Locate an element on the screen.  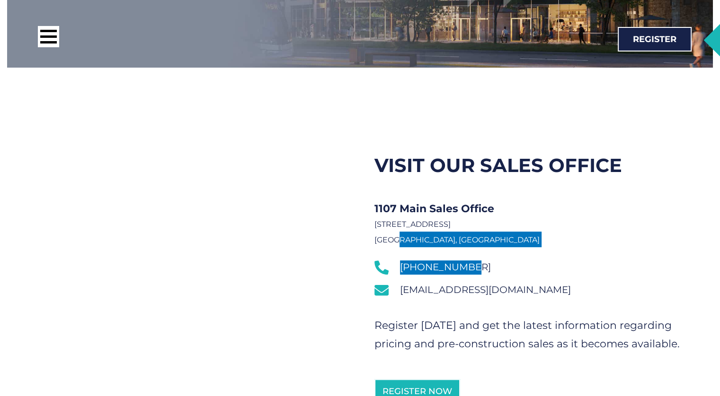
span: Register Now is located at coordinates (417, 392).